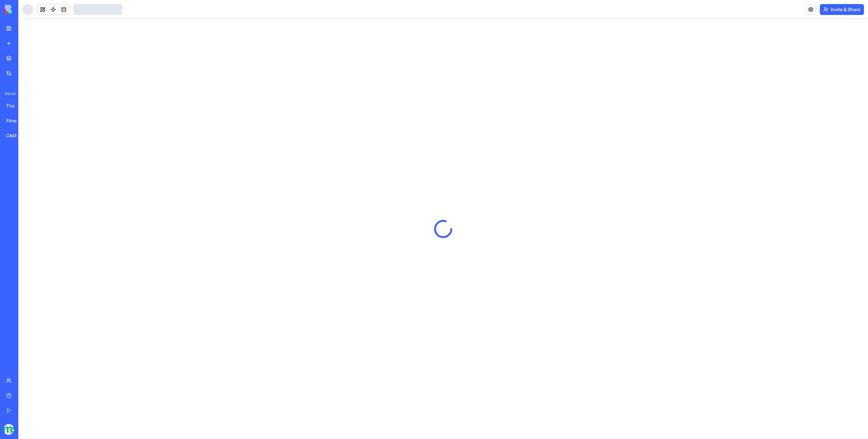 This screenshot has height=439, width=868. Describe the element at coordinates (16, 136) in the screenshot. I see `div: OMAD Life Tracker` at that location.